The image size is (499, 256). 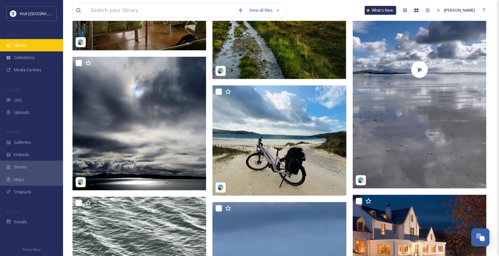 I want to click on span: SnapLink, so click(x=22, y=191).